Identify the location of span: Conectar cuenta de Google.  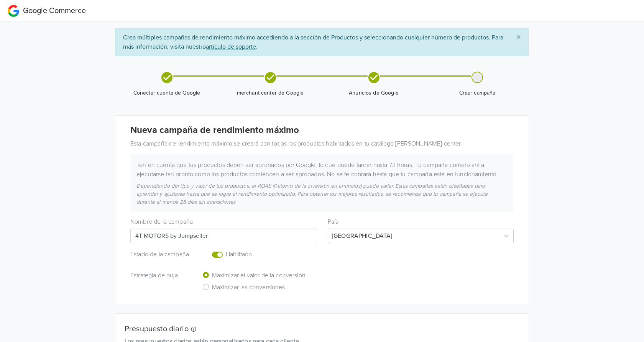
(167, 93).